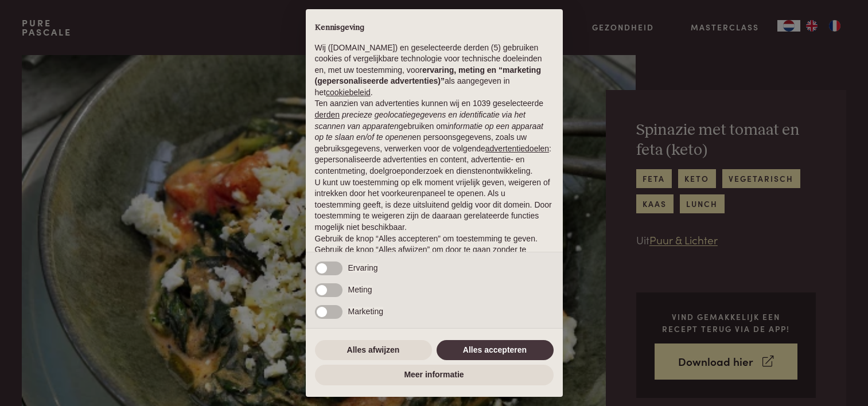 This screenshot has width=868, height=406. I want to click on span: Ervaring, so click(363, 267).